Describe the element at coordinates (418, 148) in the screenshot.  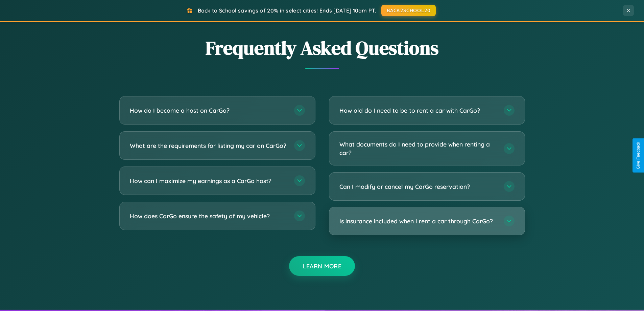
I see `h3: What documents do I need to provide when renting a car?` at that location.